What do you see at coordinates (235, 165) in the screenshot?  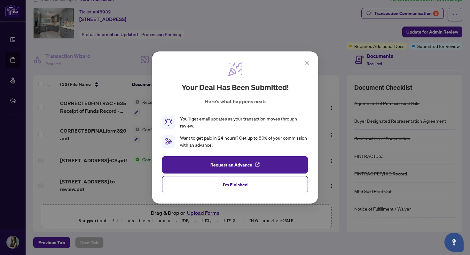 I see `a: Request an Advance` at bounding box center [235, 165].